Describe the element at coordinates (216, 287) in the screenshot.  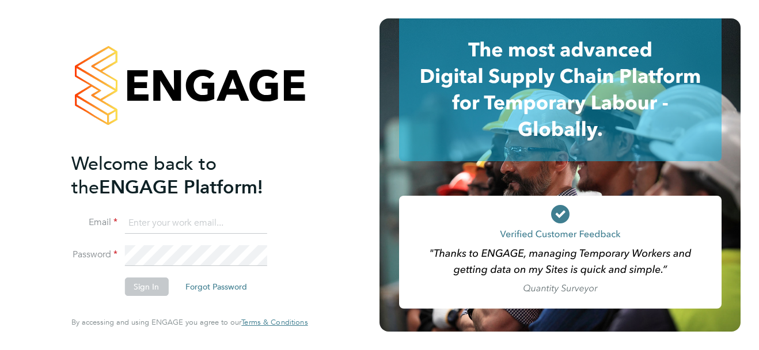
I see `button: Forgot Password` at that location.